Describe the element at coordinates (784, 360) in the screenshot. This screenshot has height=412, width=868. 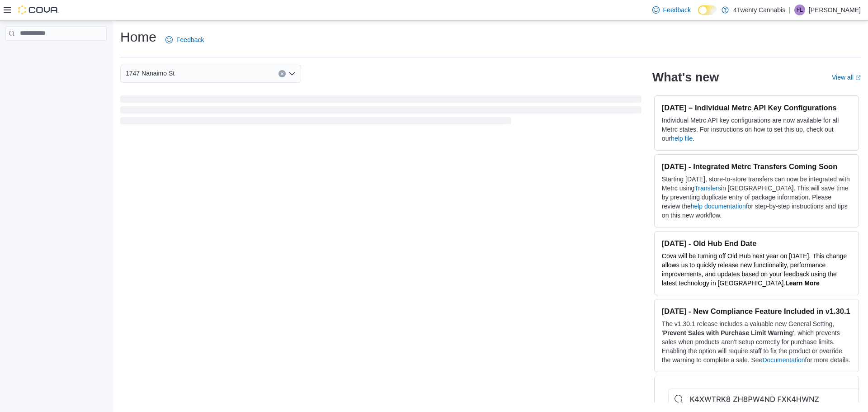
I see `a: Documentation` at that location.